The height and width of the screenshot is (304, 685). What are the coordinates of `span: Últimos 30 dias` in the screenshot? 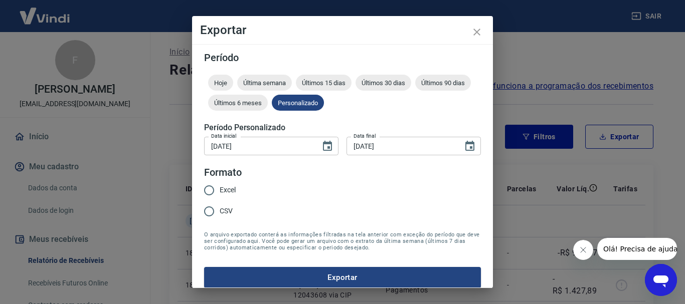 It's located at (383, 83).